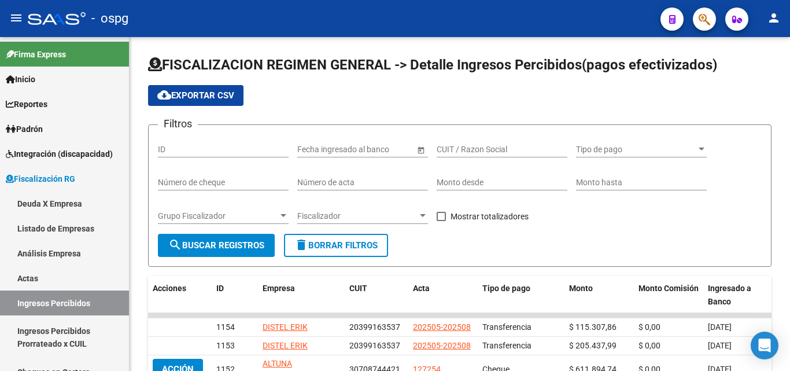 This screenshot has width=790, height=371. I want to click on datatable-header-cell: Empresa, so click(301, 295).